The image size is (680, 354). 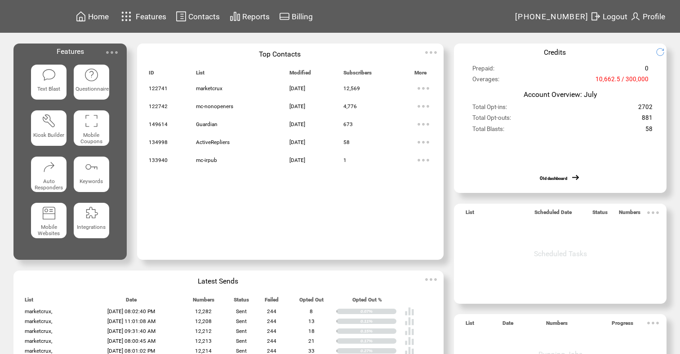 I want to click on span: Auto Responders, so click(x=49, y=185).